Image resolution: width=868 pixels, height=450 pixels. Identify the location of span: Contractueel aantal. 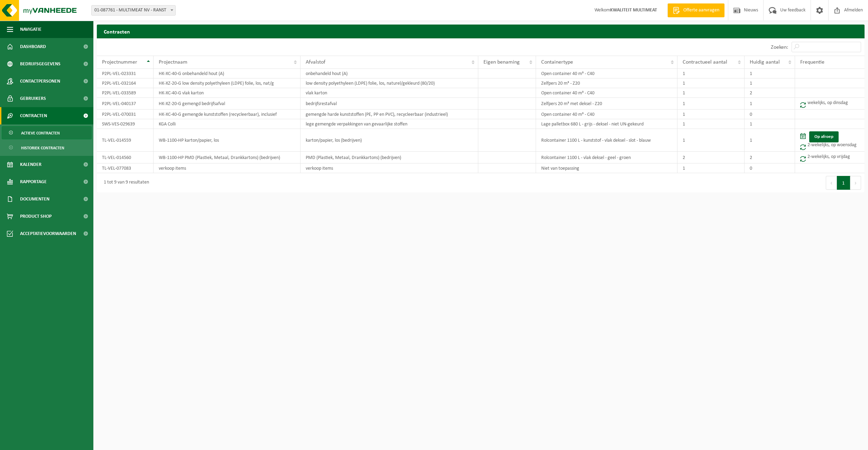
(705, 62).